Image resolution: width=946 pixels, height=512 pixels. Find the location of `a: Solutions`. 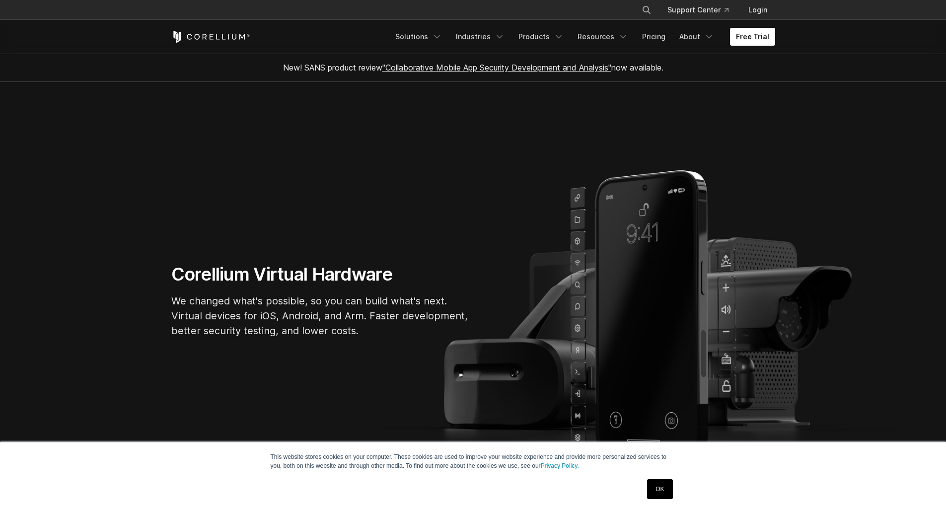

a: Solutions is located at coordinates (419, 37).